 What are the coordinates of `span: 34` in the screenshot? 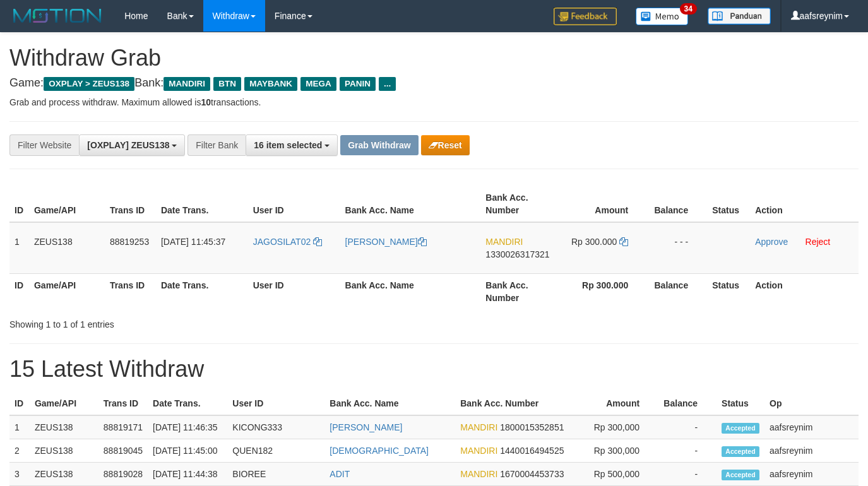 It's located at (688, 9).